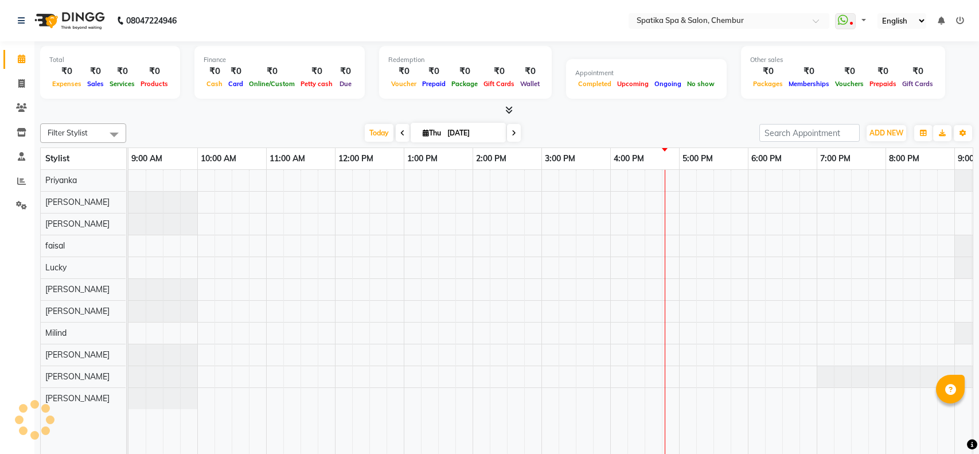  What do you see at coordinates (122, 84) in the screenshot?
I see `span: Services` at bounding box center [122, 84].